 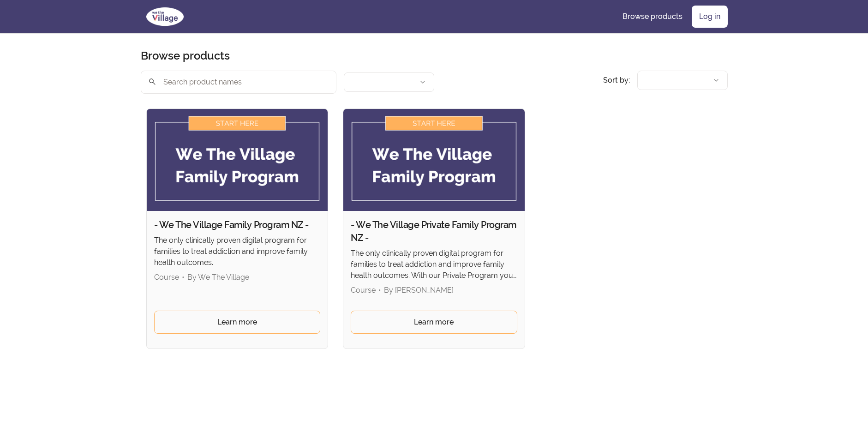 I want to click on button: Filter by author, so click(x=389, y=82).